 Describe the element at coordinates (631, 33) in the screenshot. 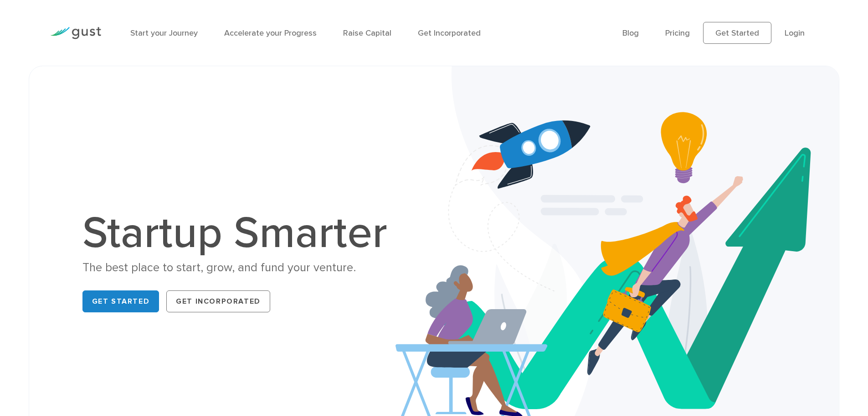

I see `a: Blog` at that location.